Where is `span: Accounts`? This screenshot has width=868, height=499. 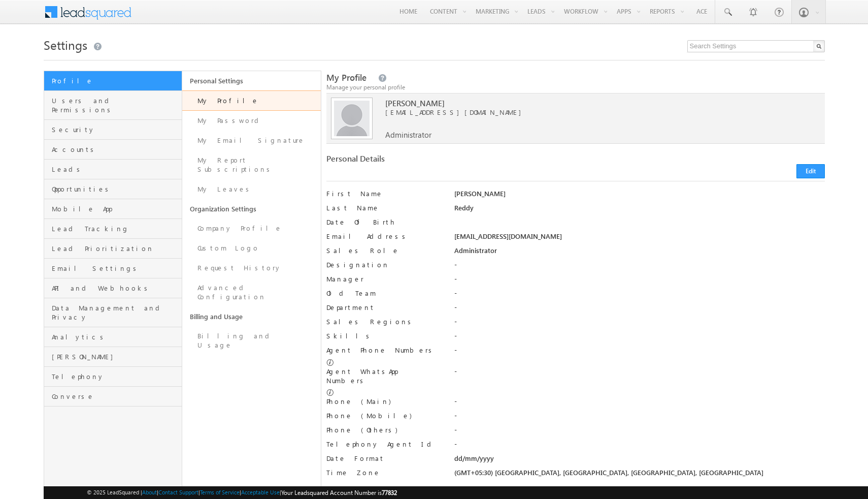 span: Accounts is located at coordinates (116, 150).